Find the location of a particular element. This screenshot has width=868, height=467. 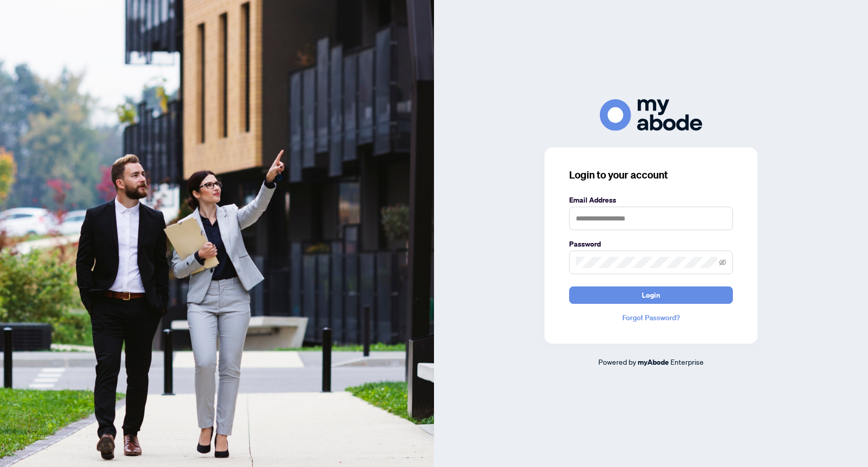

button: Login is located at coordinates (651, 295).